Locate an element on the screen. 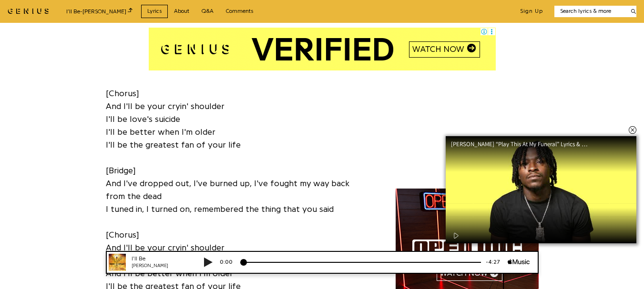 The width and height of the screenshot is (644, 289). a: Comments is located at coordinates (239, 11).